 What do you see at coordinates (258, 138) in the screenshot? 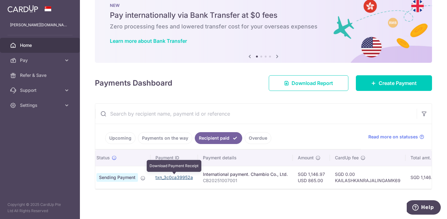
I see `a: Overdue` at bounding box center [258, 138].